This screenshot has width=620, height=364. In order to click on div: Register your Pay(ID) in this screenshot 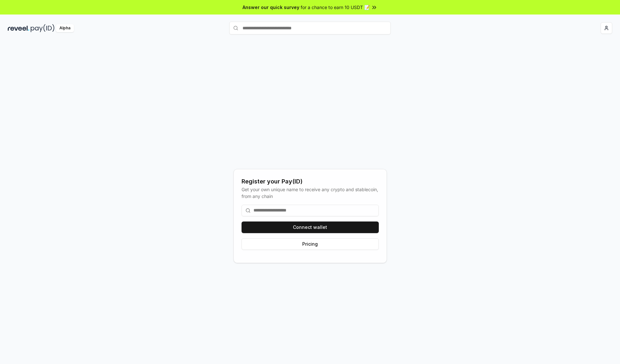, I will do `click(310, 182)`.